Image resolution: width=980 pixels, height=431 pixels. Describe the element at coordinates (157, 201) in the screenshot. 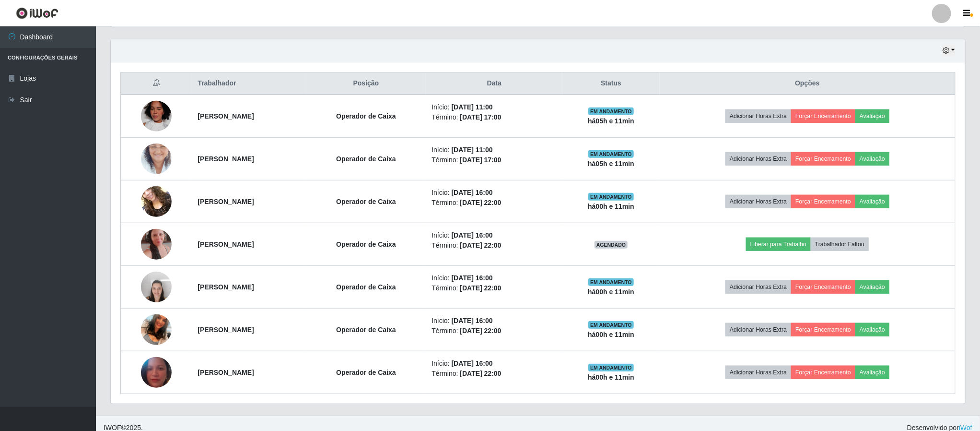

I see `img: 1596156758212.jpeg` at that location.